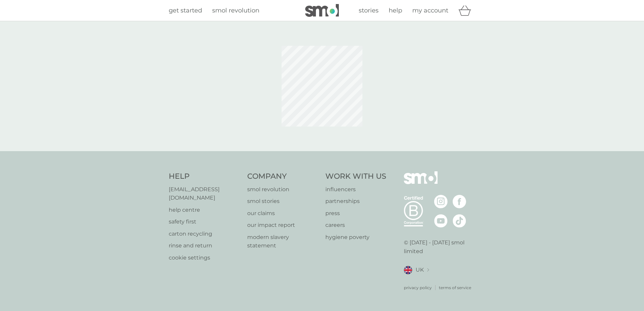 This screenshot has width=644, height=311. I want to click on p: partnerships, so click(355, 201).